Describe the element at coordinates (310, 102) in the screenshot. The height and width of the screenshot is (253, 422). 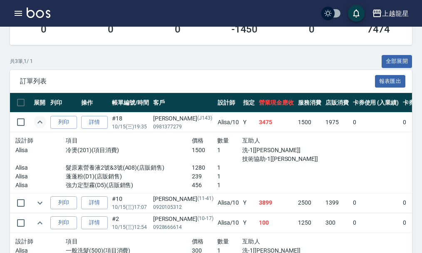
I see `th: 服務消費` at that location.